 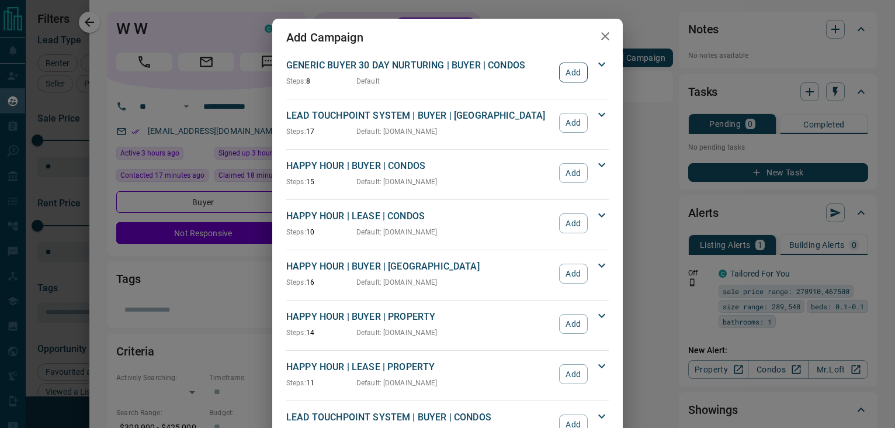 What do you see at coordinates (420, 216) in the screenshot?
I see `p: HAPPY HOUR | LEASE | CONDOS` at bounding box center [420, 216].